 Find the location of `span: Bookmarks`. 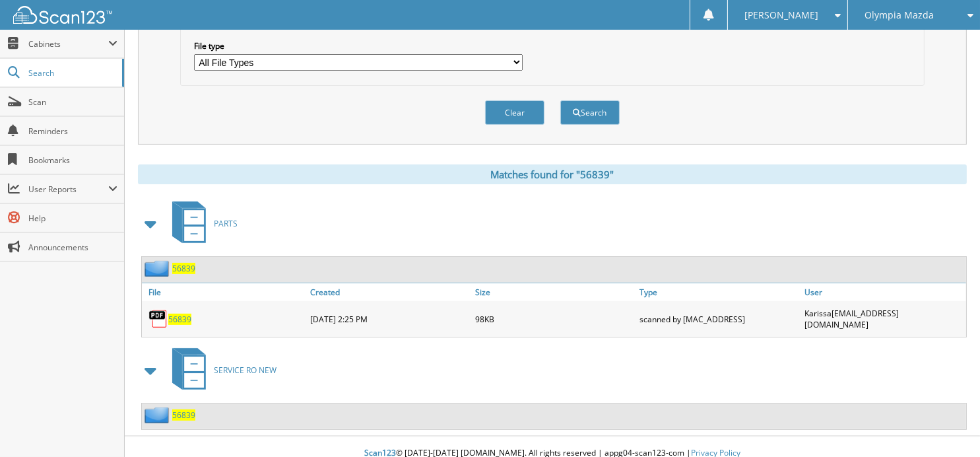

span: Bookmarks is located at coordinates (73, 160).